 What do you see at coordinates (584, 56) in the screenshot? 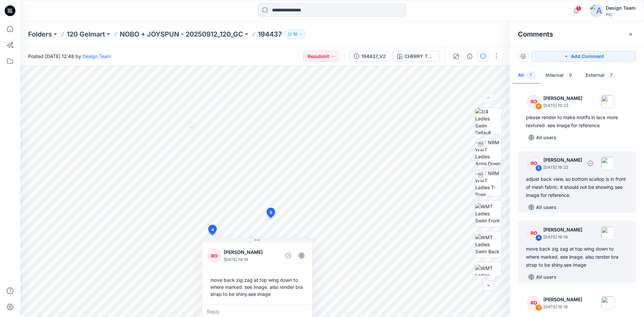
I see `button: Add Comment` at bounding box center [584, 56].